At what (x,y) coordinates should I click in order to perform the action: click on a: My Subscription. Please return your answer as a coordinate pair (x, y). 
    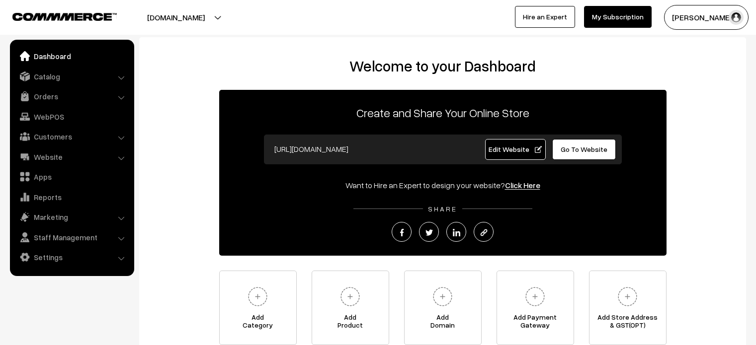
    Looking at the image, I should click on (617, 17).